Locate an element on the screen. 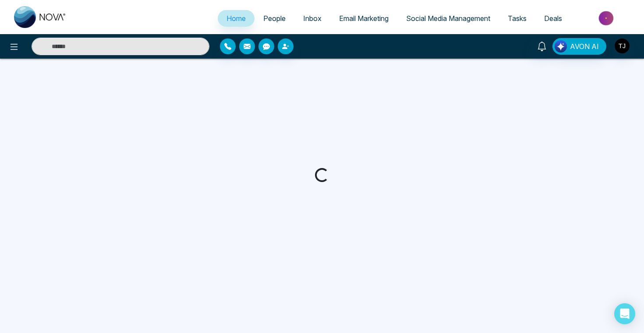  img: Nova CRM Logo is located at coordinates (40, 17).